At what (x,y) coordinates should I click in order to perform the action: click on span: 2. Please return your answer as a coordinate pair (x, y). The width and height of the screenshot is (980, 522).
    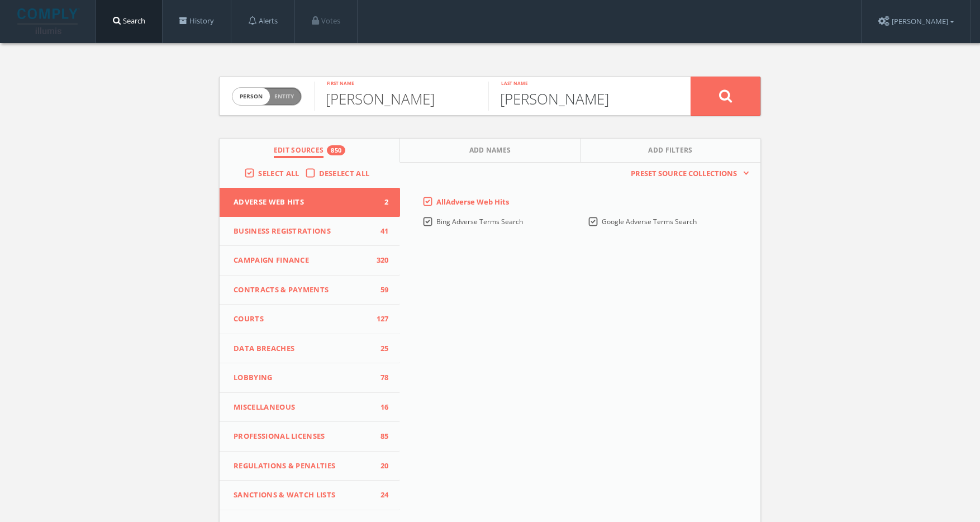
    Looking at the image, I should click on (380, 202).